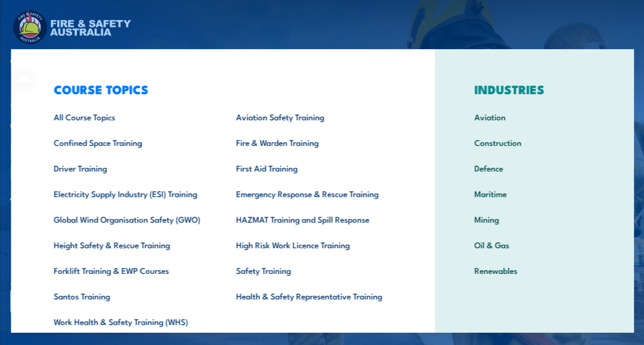  What do you see at coordinates (128, 270) in the screenshot?
I see `a: Forklift Training & EWP Courses` at bounding box center [128, 270].